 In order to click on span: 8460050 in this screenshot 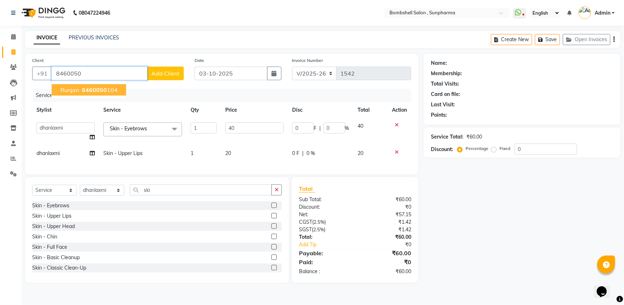, I will do `click(94, 90)`.